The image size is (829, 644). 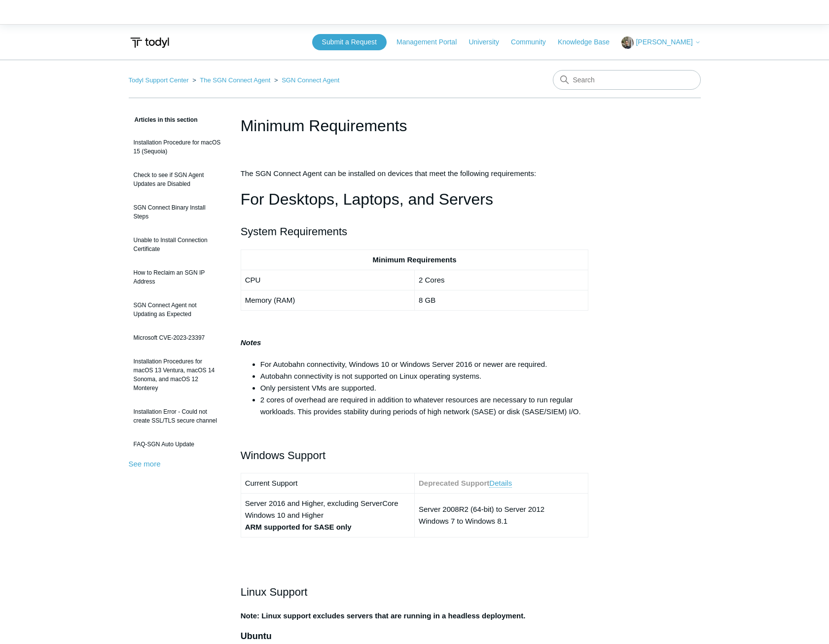 I want to click on a: Check to see if SGN Agent Updates are Disabled, so click(x=177, y=180).